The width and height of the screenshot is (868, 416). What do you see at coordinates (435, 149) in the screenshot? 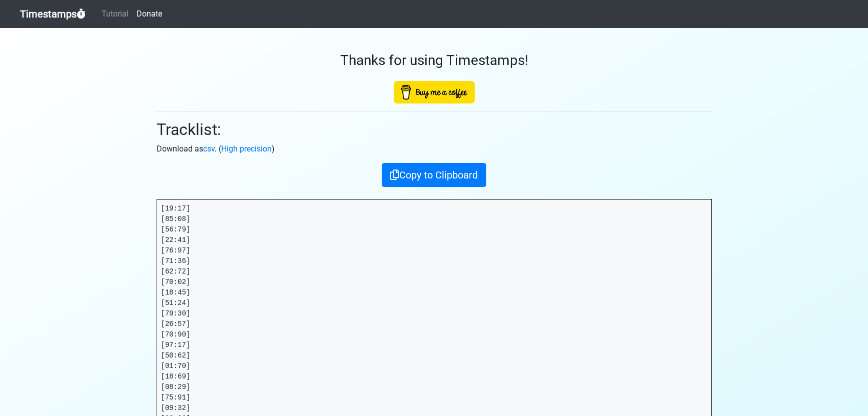
I see `p: Download as . ( )` at bounding box center [435, 149].